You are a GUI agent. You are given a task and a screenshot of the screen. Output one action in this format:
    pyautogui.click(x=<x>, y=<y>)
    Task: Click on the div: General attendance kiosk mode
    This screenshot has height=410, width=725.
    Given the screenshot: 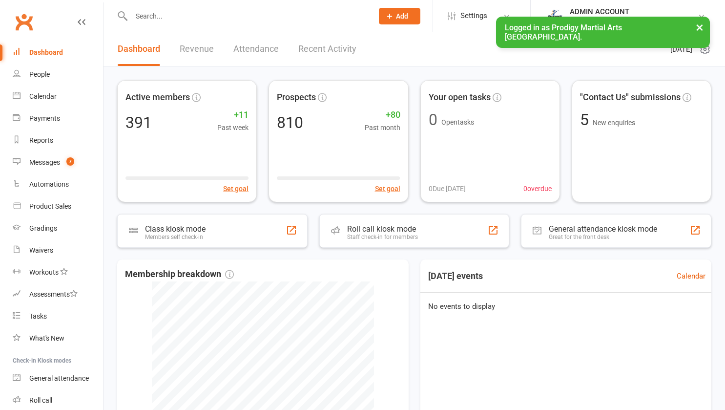 What is the action you would take?
    pyautogui.click(x=603, y=229)
    